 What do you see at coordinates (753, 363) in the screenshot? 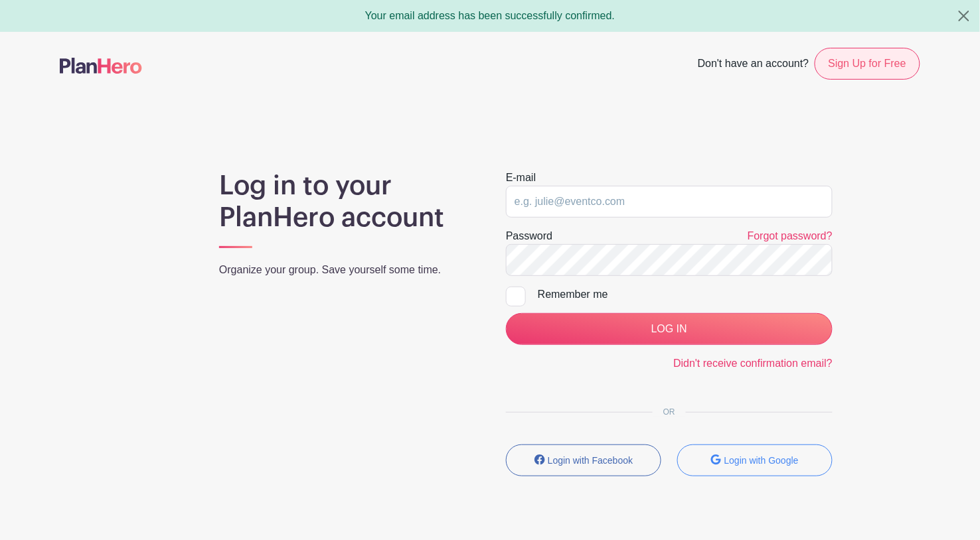
I see `a: Didn't receive confirmation email?` at bounding box center [753, 363].